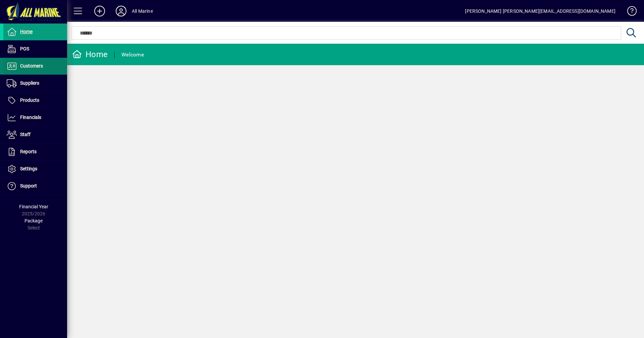  What do you see at coordinates (629, 12) in the screenshot?
I see `a: Knowledge Base` at bounding box center [629, 12].